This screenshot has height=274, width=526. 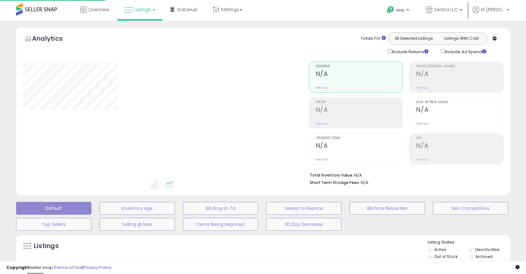 What do you see at coordinates (187, 10) in the screenshot?
I see `span: DataHub` at bounding box center [187, 10].